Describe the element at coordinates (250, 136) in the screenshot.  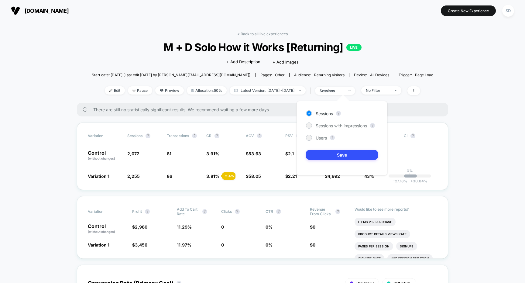
I see `span: AOV` at that location.